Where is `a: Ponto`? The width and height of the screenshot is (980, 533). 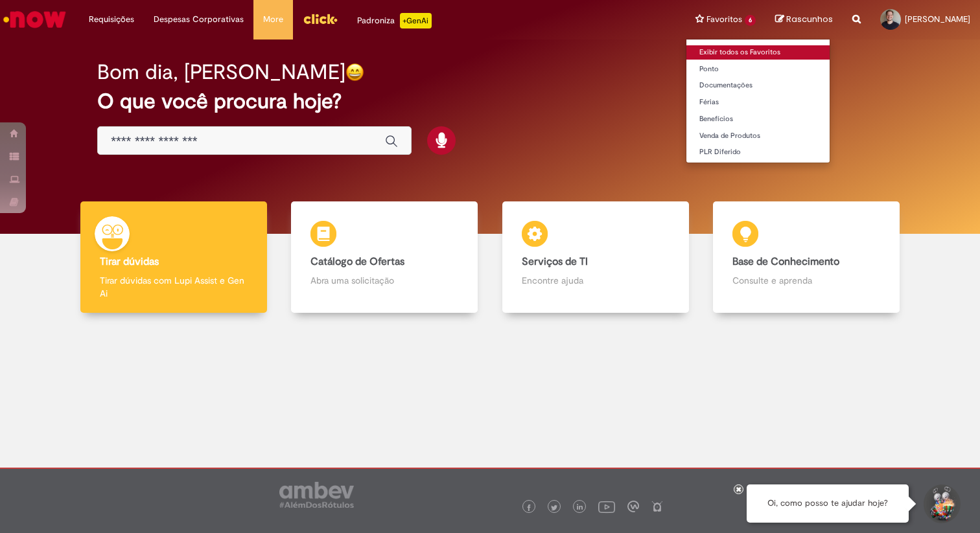
a: Ponto is located at coordinates (757, 70).